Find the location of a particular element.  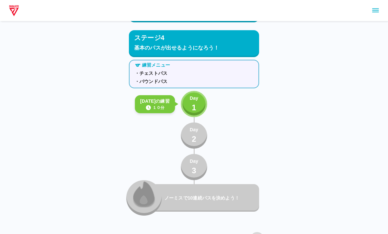

p: ・チェストパス is located at coordinates (194, 74).